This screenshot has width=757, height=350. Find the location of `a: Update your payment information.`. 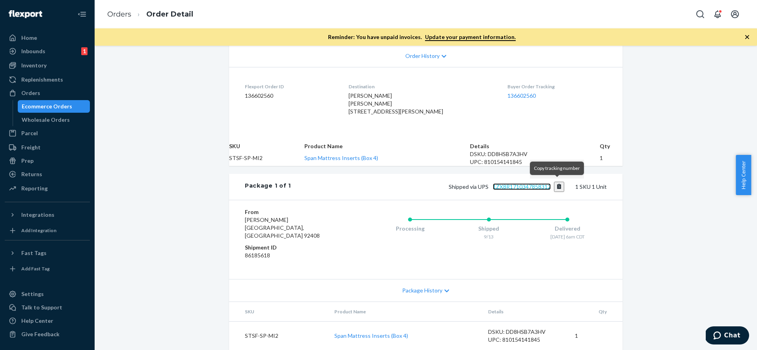

a: Update your payment information. is located at coordinates (470, 37).